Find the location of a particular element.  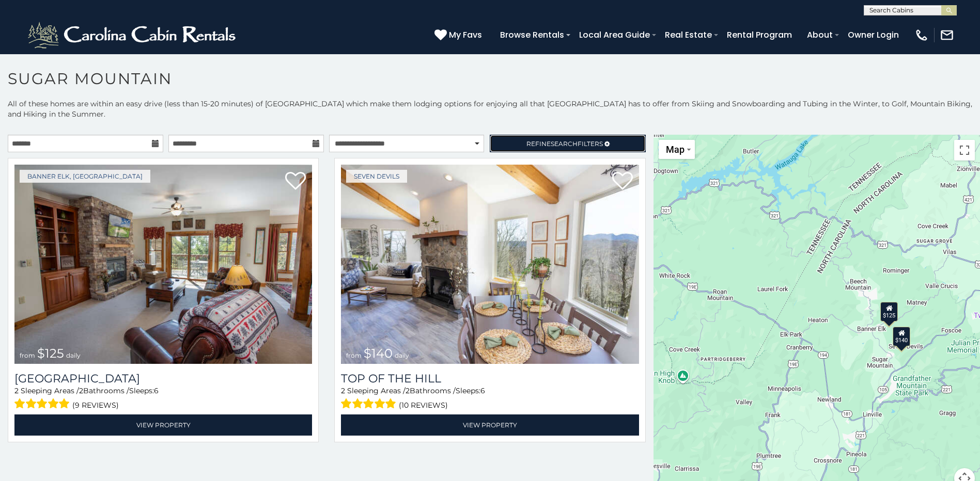

a: Seven Devils is located at coordinates (376, 176).